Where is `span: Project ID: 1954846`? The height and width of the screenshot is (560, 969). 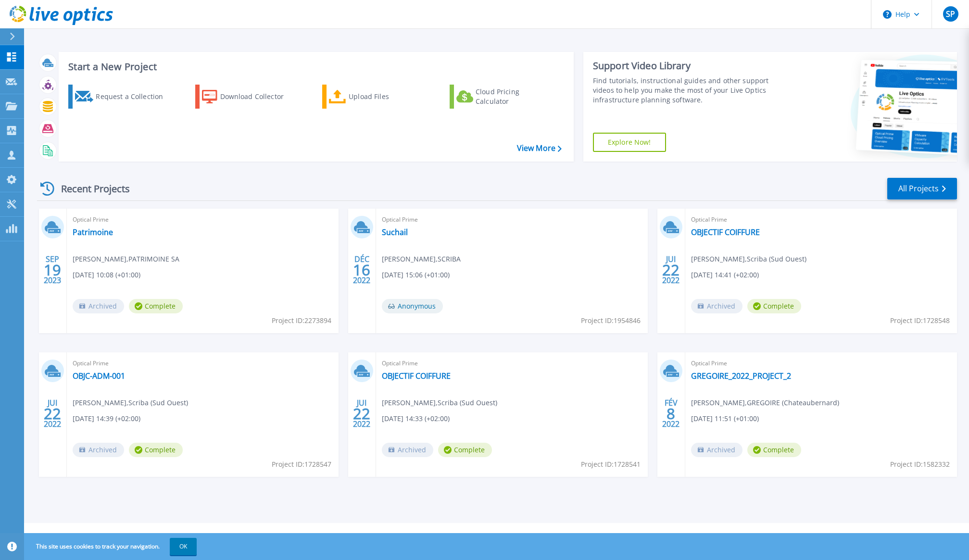
span: Project ID: 1954846 is located at coordinates (611, 321).